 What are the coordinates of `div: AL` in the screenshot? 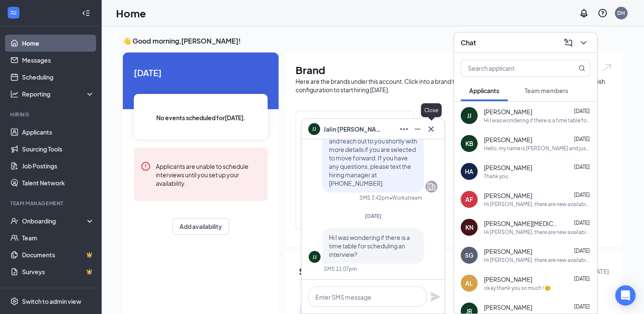 It's located at (469, 283).